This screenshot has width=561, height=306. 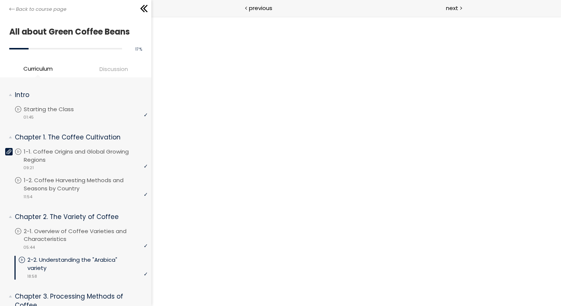 What do you see at coordinates (41, 9) in the screenshot?
I see `span: Back to course page` at bounding box center [41, 9].